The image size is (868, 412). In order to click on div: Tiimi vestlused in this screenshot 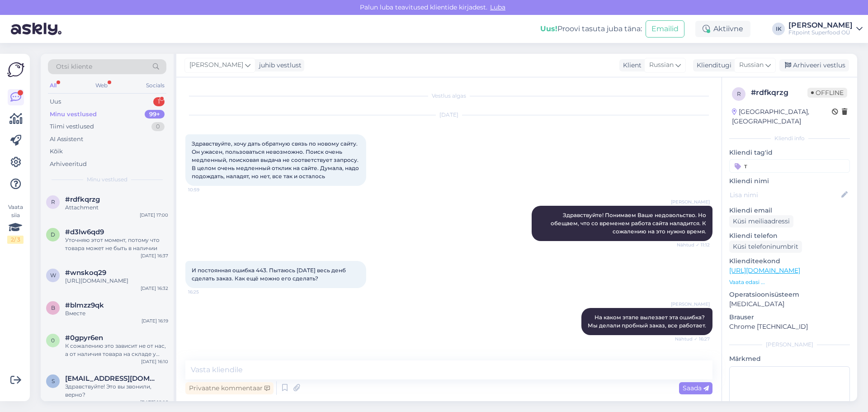, I will do `click(72, 127)`.